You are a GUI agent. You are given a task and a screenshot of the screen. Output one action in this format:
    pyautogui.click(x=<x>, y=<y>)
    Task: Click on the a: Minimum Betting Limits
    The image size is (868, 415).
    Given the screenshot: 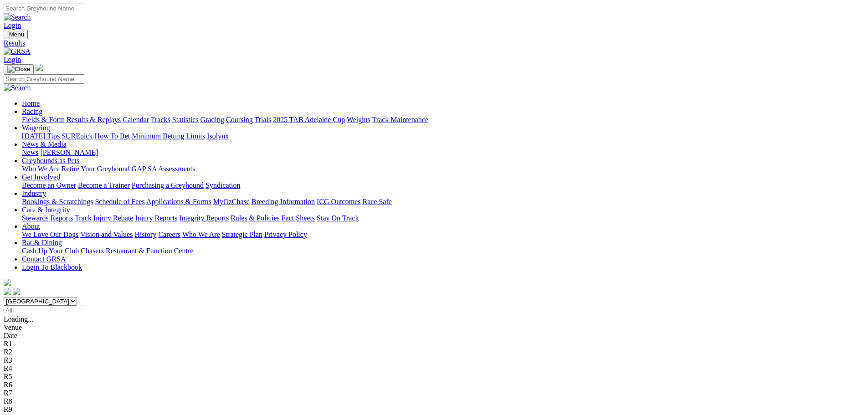 What is the action you would take?
    pyautogui.click(x=168, y=136)
    